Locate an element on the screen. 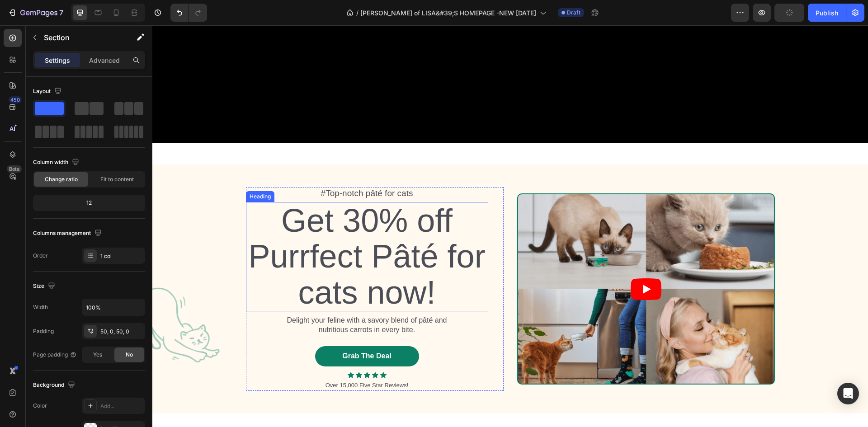  div: 50, 0, 50, 0 is located at coordinates (121, 332).